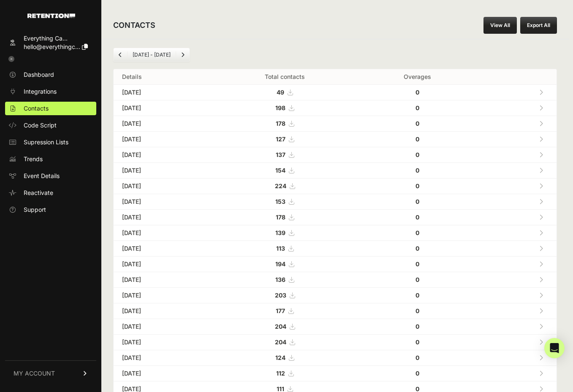 The width and height of the screenshot is (573, 392). Describe the element at coordinates (285, 233) in the screenshot. I see `a: 139` at that location.